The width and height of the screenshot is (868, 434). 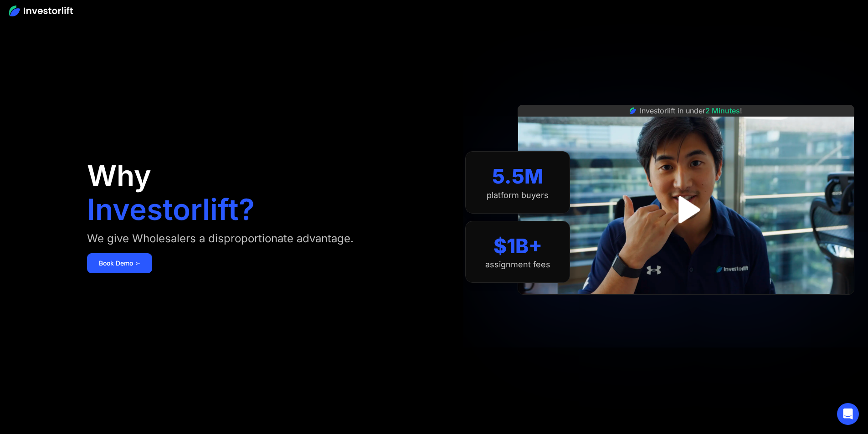 I want to click on h1: Investorlift?, so click(x=171, y=209).